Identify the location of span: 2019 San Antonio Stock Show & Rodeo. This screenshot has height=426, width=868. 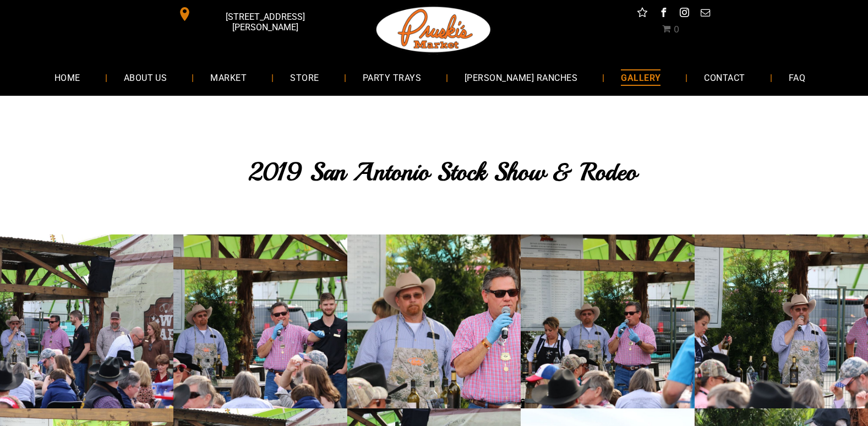
(442, 172).